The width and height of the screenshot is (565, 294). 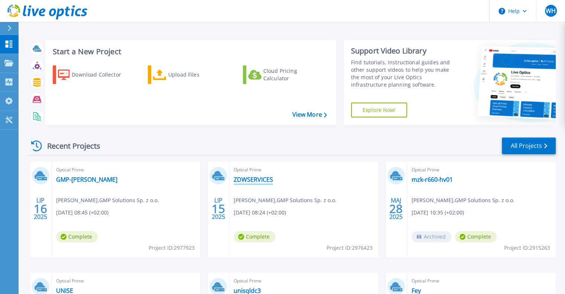 What do you see at coordinates (404, 74) in the screenshot?
I see `div: Find tutorials, instructional guides and other support videos to help you make the most of your L...` at bounding box center [404, 74].